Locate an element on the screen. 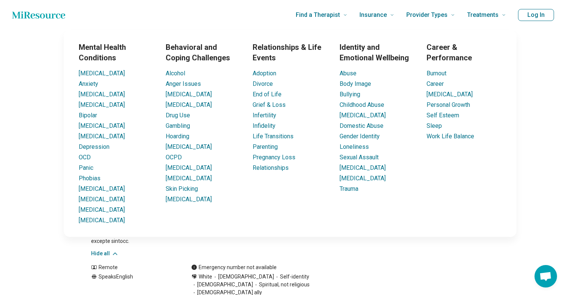 This screenshot has height=295, width=566. a: Infertility is located at coordinates (264, 115).